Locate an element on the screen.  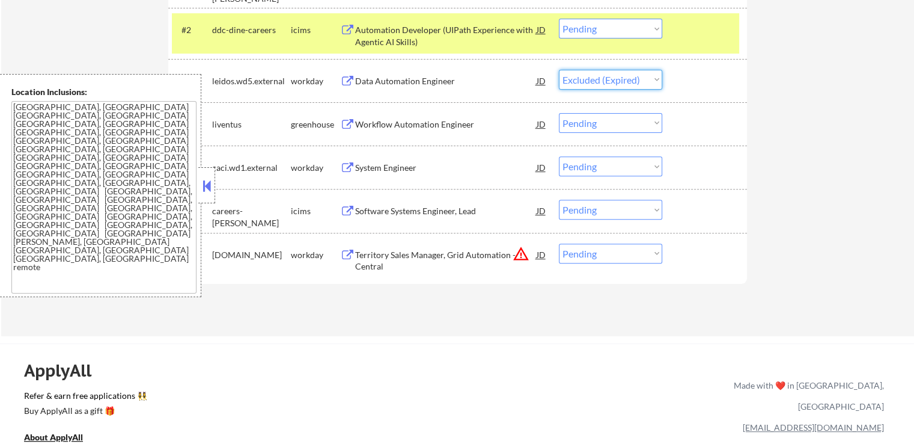
div: Software Systems Engineer, Lead is located at coordinates (446, 211).